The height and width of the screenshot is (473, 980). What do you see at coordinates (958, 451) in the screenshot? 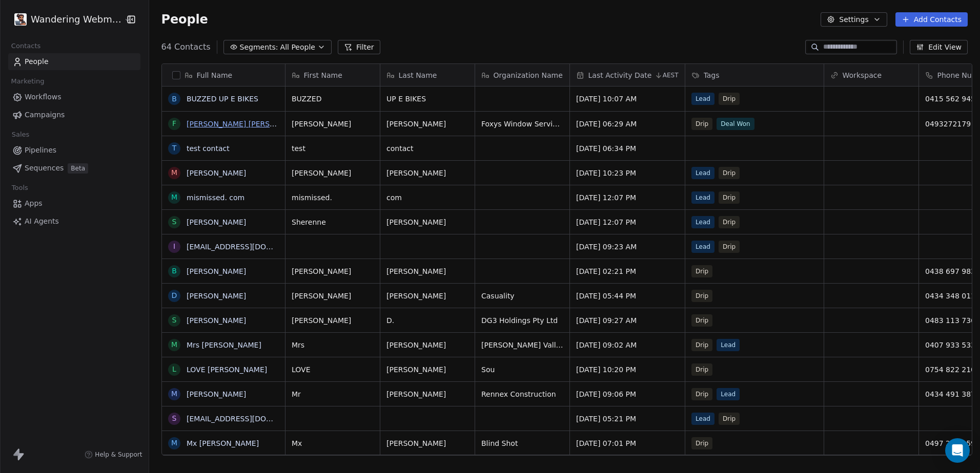
I see `div: Open Intercom Messenger` at bounding box center [958, 451].